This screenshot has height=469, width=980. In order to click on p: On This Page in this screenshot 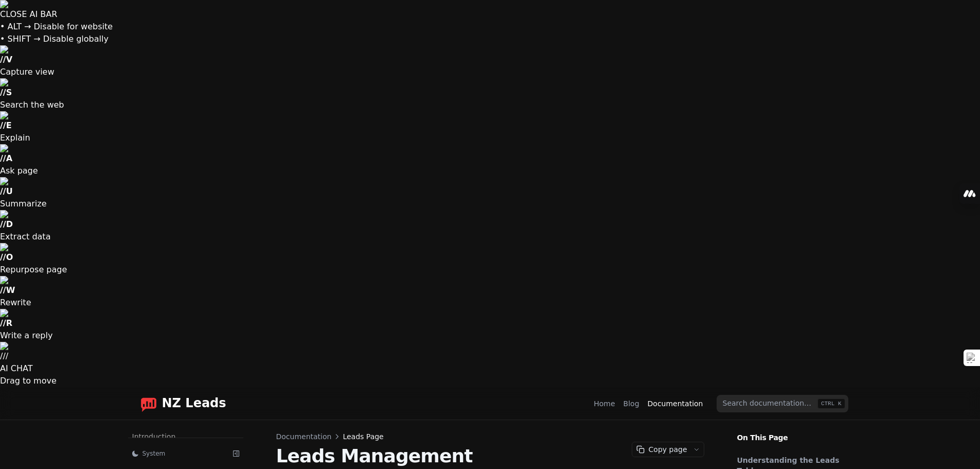, I will do `click(795, 431)`.